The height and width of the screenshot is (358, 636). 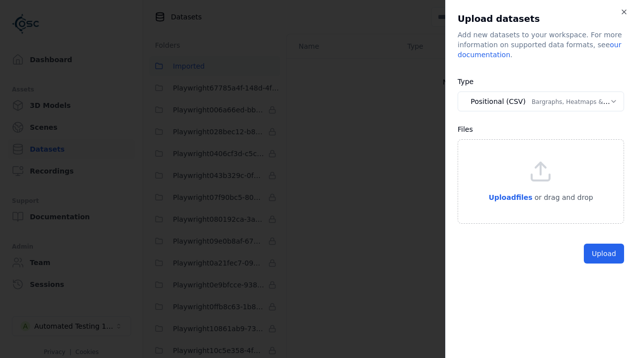 I want to click on div: Add new datasets to your workspace. For more information on supported data formats, see ., so click(x=540, y=45).